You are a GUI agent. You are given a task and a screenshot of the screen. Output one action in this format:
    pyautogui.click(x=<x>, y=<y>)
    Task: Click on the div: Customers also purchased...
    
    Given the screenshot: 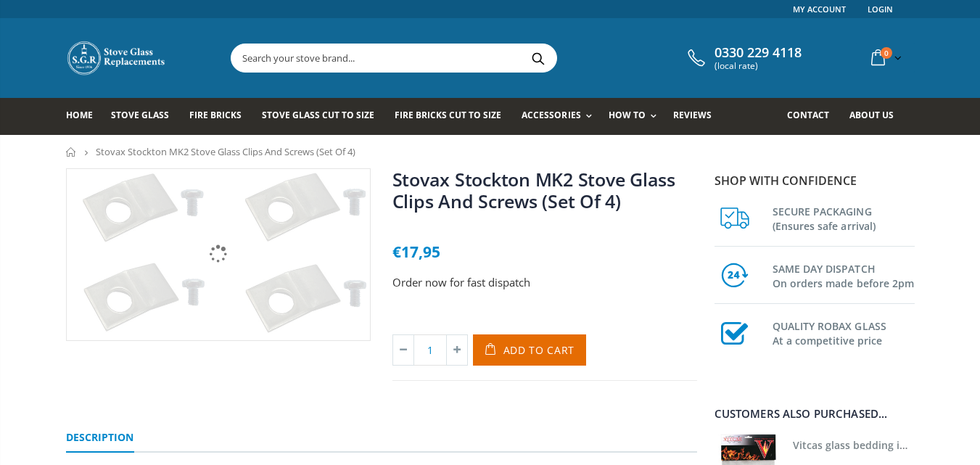 What is the action you would take?
    pyautogui.click(x=815, y=413)
    